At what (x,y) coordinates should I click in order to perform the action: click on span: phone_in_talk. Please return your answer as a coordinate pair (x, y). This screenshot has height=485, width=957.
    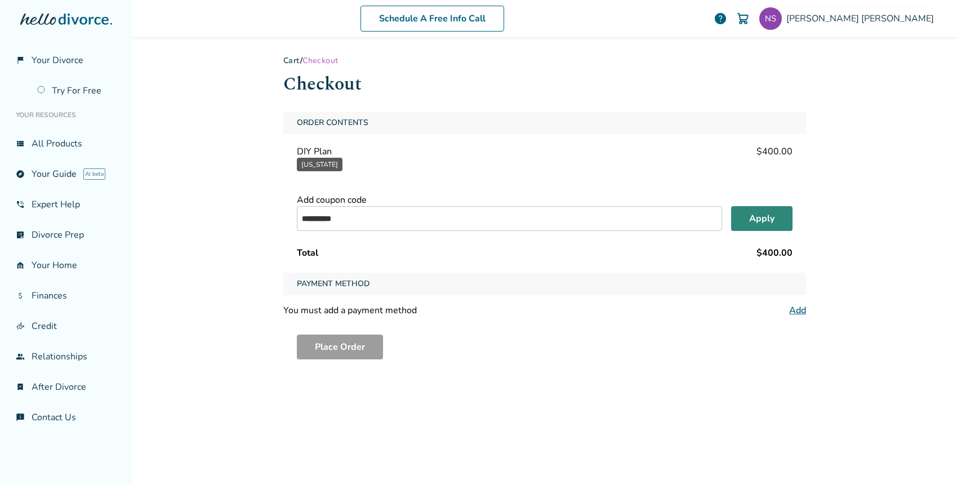
    Looking at the image, I should click on (20, 204).